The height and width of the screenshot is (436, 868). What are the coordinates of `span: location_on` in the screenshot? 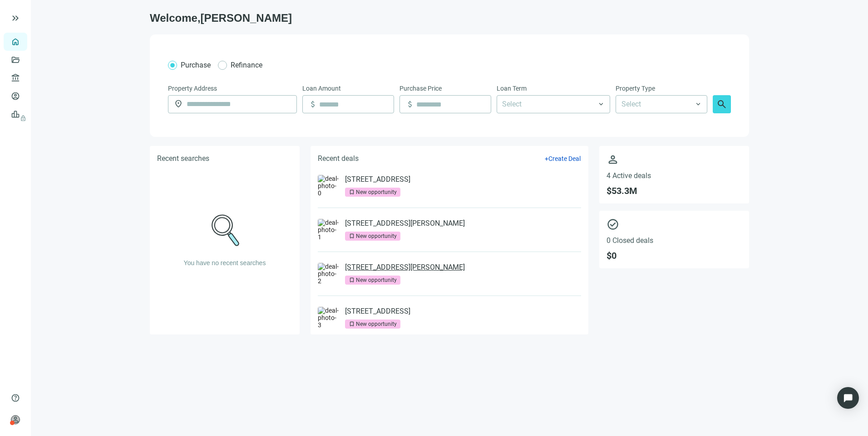 It's located at (178, 104).